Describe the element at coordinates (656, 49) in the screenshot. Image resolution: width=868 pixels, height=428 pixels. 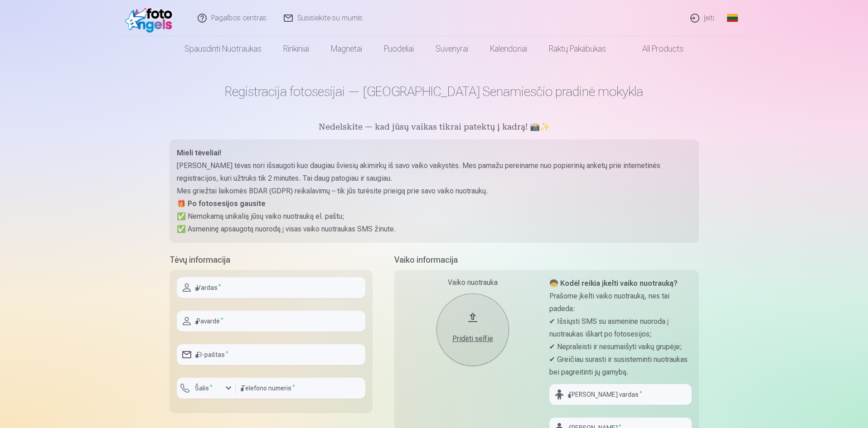
I see `a: All products` at that location.